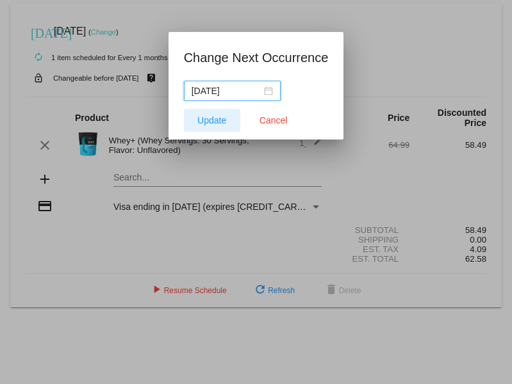  Describe the element at coordinates (256, 58) in the screenshot. I see `h1: Change Next Occurrence` at that location.